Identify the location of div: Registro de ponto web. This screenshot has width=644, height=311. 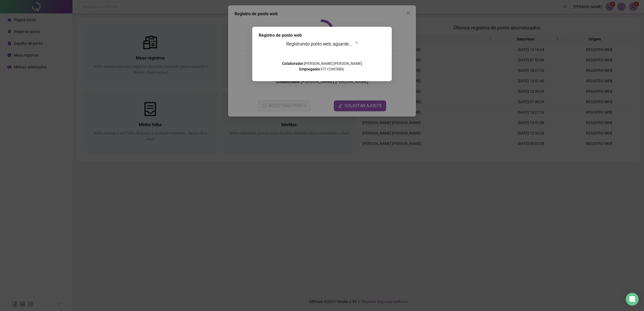
(322, 35).